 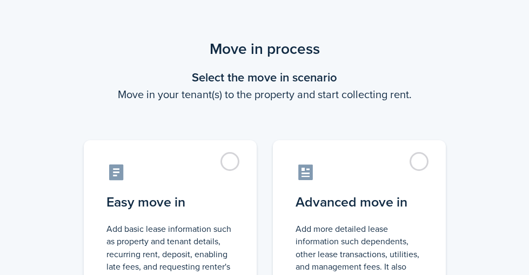 I want to click on scenario-title: Move in process, so click(x=265, y=49).